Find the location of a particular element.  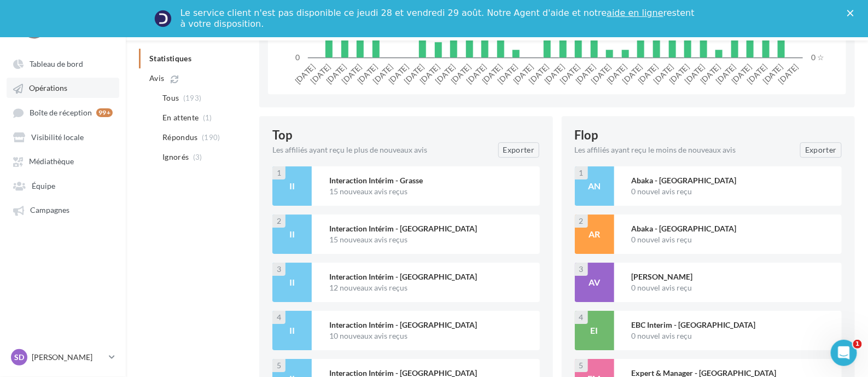

div: Interaction Intérim - Grasse is located at coordinates (430, 181).